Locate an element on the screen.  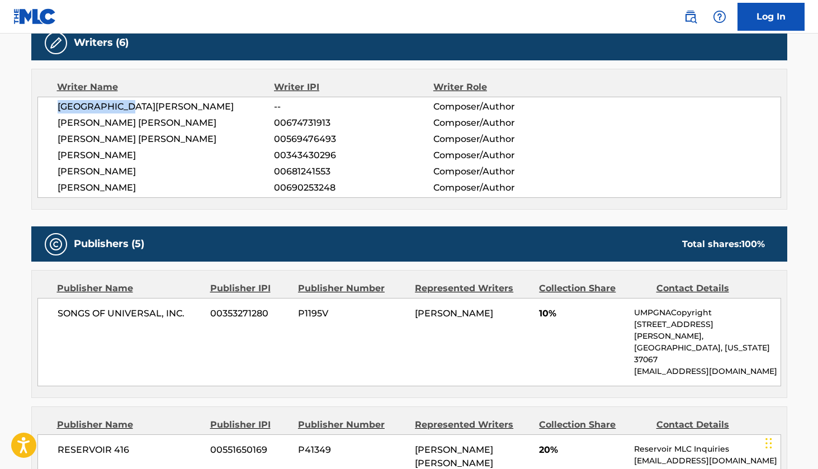
p: UMPGNACopyright is located at coordinates (706, 312).